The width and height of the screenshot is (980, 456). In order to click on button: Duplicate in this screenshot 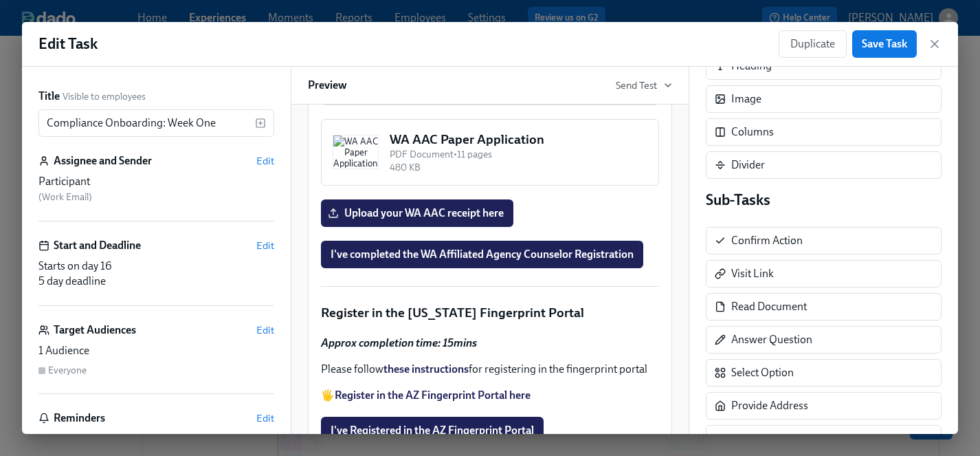, I will do `click(812, 44)`.